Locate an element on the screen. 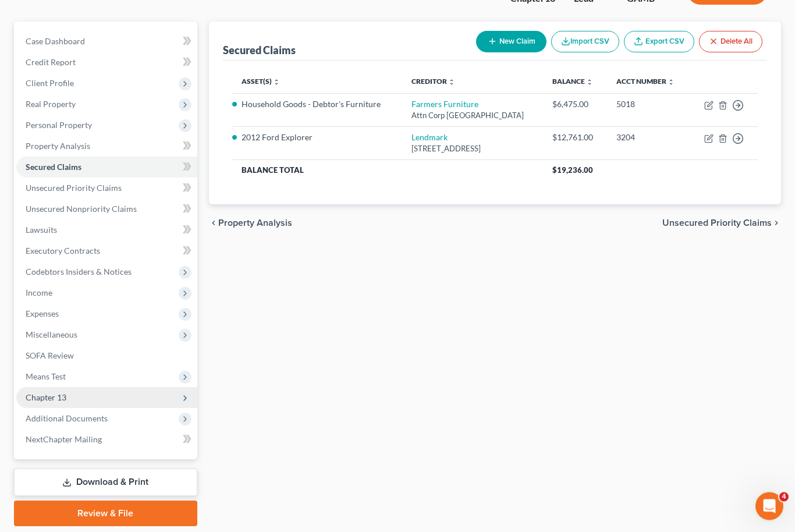 This screenshot has width=795, height=532. div: $6,475.00 is located at coordinates (575, 105).